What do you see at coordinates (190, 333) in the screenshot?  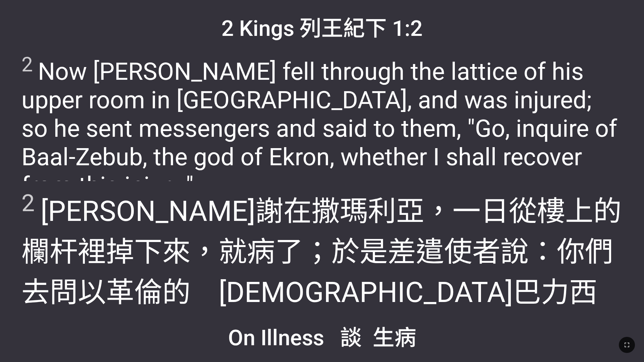 I see `wh1176: ，我這病` at bounding box center [190, 333].